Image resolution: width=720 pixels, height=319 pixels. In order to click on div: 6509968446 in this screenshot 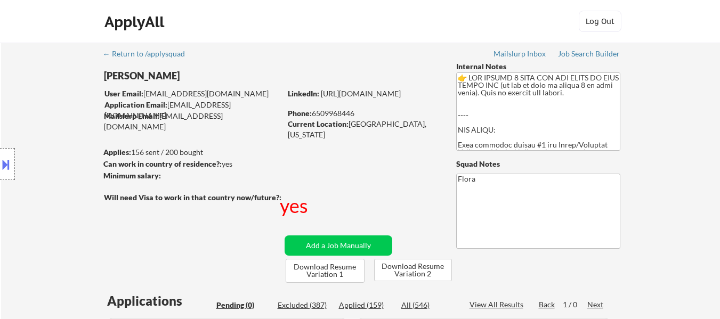, I will do `click(363, 113)`.